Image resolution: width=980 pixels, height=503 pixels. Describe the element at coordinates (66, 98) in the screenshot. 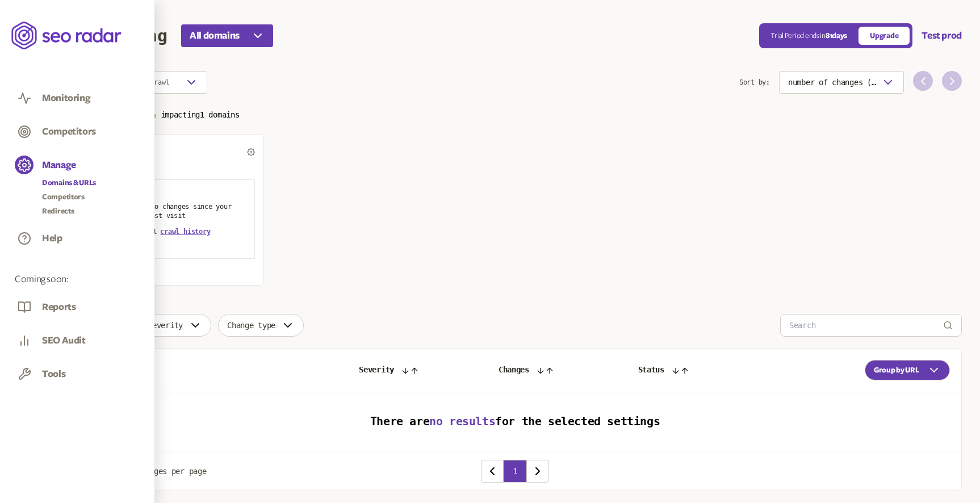

I see `button: Monitoring` at that location.